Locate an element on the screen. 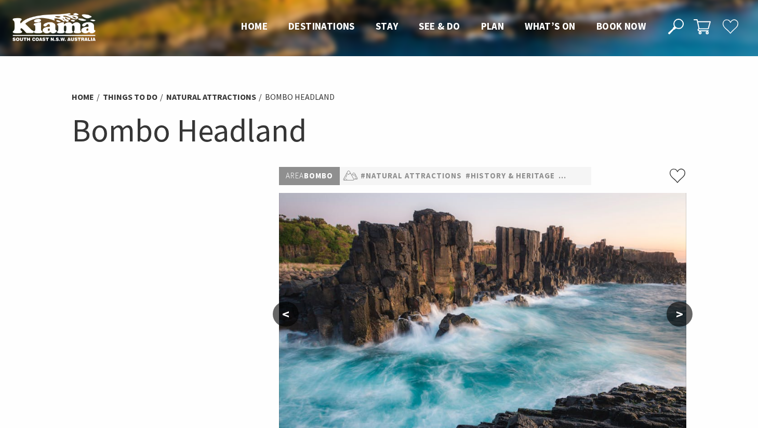 Image resolution: width=758 pixels, height=428 pixels. nav: Main Menu is located at coordinates (443, 27).